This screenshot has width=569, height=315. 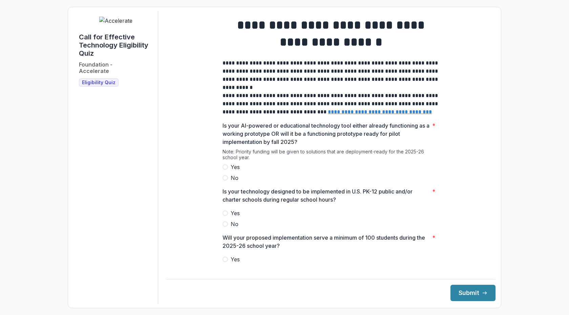 I want to click on h2: Foundation - Accelerate, so click(x=96, y=68).